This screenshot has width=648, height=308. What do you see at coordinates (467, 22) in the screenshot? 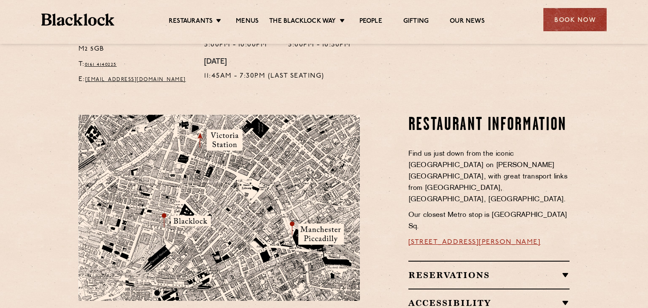
I see `a: Our News` at bounding box center [467, 22].